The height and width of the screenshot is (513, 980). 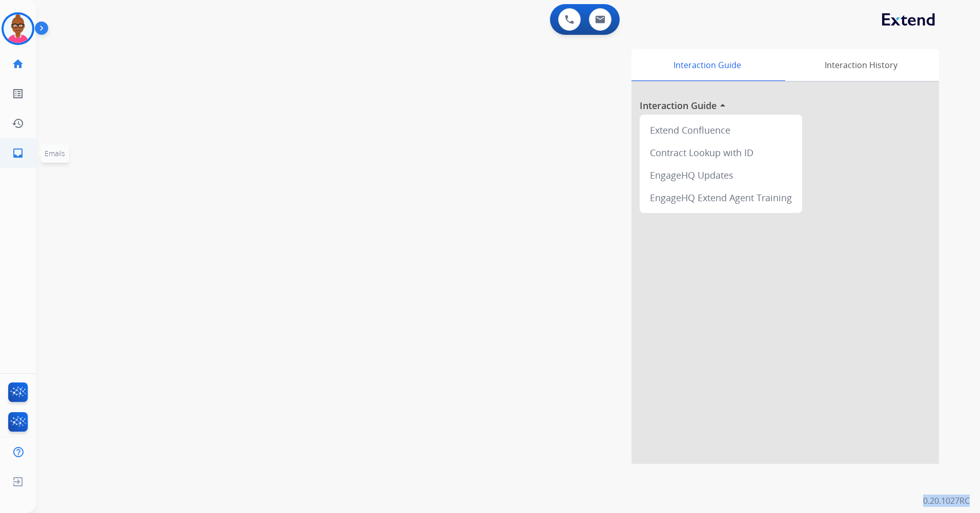 I want to click on div: EngageHQ Updates, so click(x=720, y=175).